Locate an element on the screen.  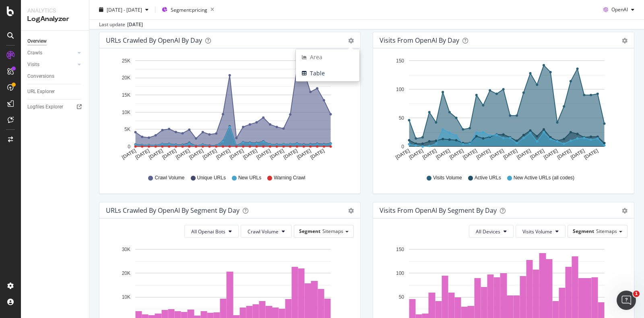
span: Warning Crawl is located at coordinates (289, 178).